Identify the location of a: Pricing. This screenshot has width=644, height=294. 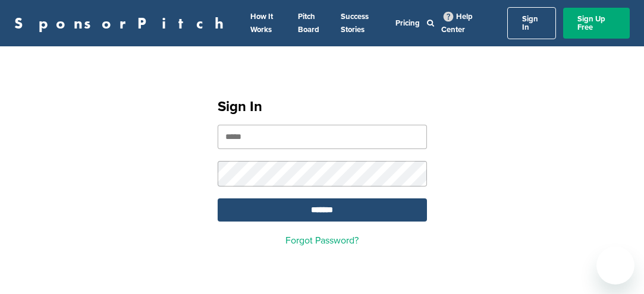
(407, 23).